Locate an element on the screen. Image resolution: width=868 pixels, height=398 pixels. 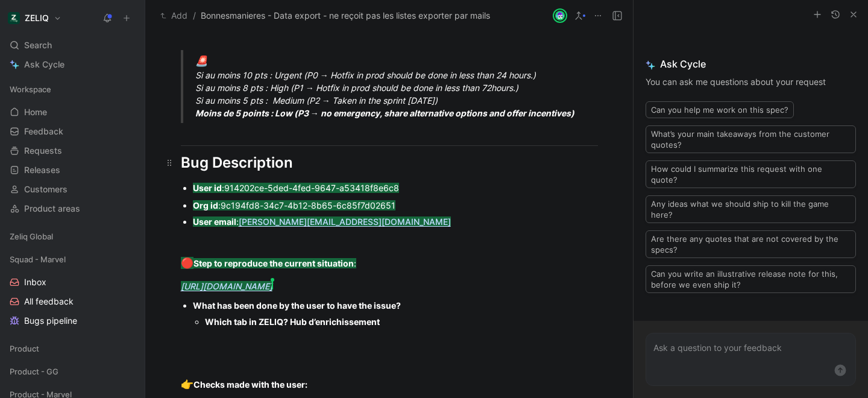
span: Workspace is located at coordinates (31, 89).